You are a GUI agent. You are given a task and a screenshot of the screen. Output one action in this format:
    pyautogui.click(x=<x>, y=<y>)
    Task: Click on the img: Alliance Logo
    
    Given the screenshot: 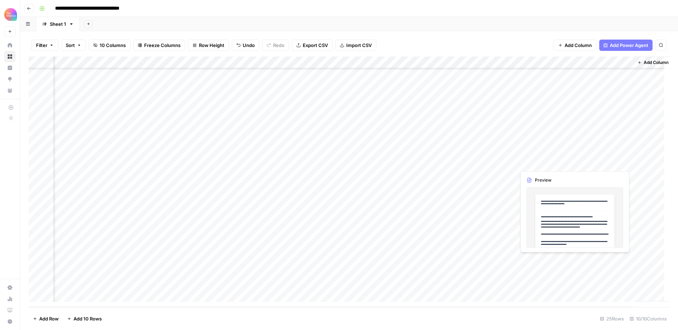 What is the action you would take?
    pyautogui.click(x=11, y=14)
    